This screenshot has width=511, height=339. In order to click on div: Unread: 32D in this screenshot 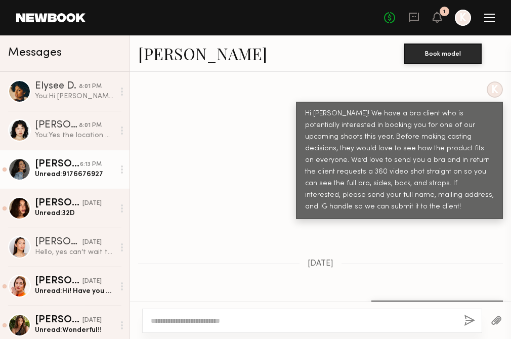, I will do `click(74, 213)`.